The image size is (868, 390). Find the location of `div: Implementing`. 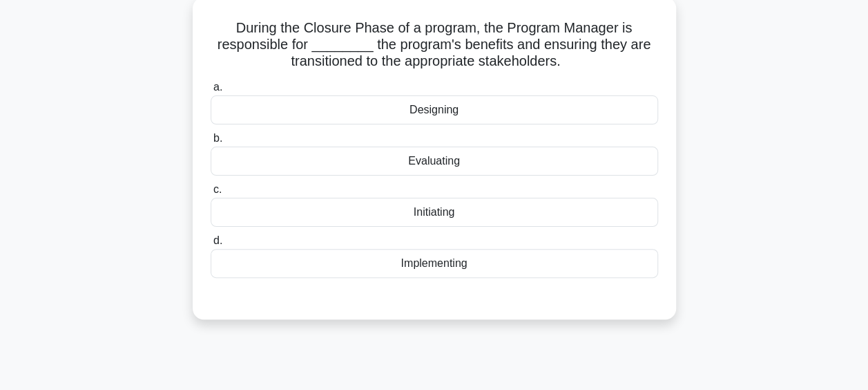

div: Implementing is located at coordinates (435, 263).